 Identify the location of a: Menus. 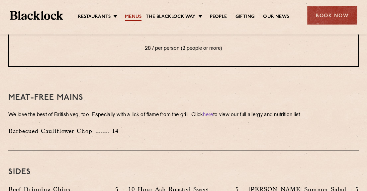
(133, 17).